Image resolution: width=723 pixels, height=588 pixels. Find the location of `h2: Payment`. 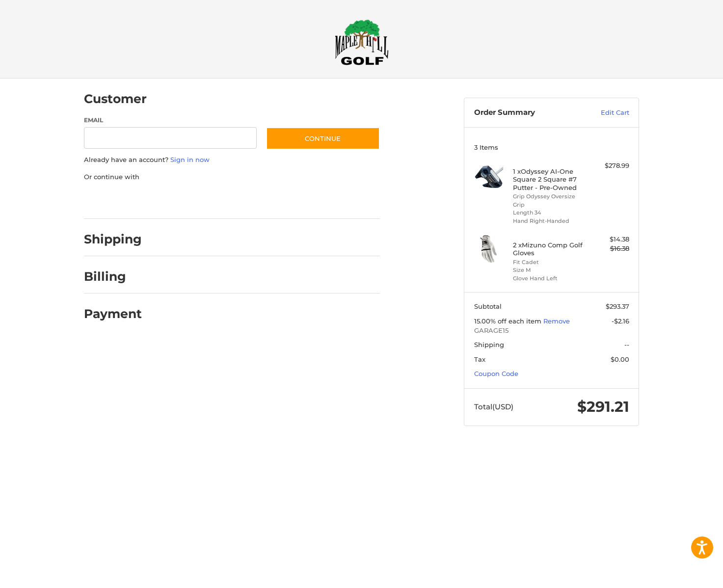

h2: Payment is located at coordinates (113, 314).